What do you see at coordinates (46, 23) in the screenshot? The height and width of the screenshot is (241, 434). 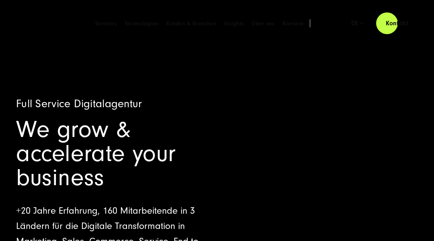 I see `img: SUNZINET Full Service Digital Agentur` at bounding box center [46, 23].